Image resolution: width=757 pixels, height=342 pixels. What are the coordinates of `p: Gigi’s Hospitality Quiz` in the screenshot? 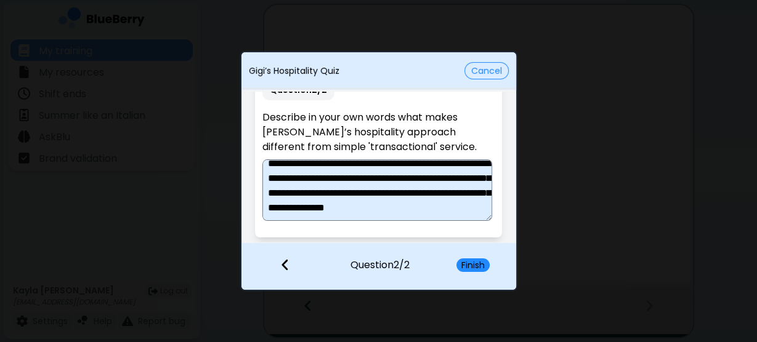 It's located at (294, 71).